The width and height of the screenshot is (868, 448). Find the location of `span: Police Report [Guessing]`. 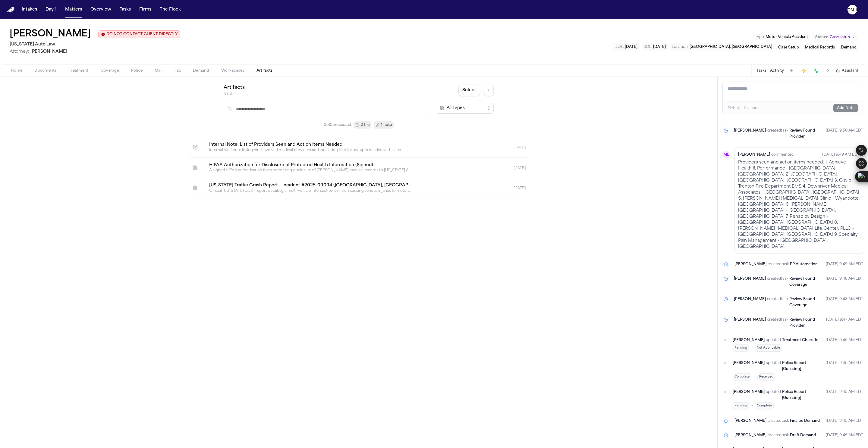

span: Police Report [Guessing] is located at coordinates (794, 395).